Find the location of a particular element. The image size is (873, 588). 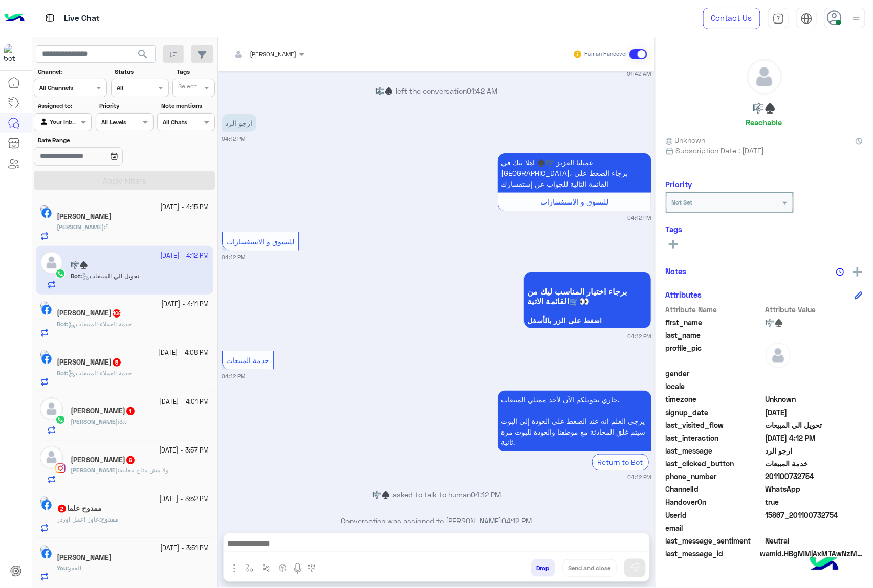

span: برجاء اختيار المناسب ليك من القائمة الاتية🛒👀 is located at coordinates (587, 296).